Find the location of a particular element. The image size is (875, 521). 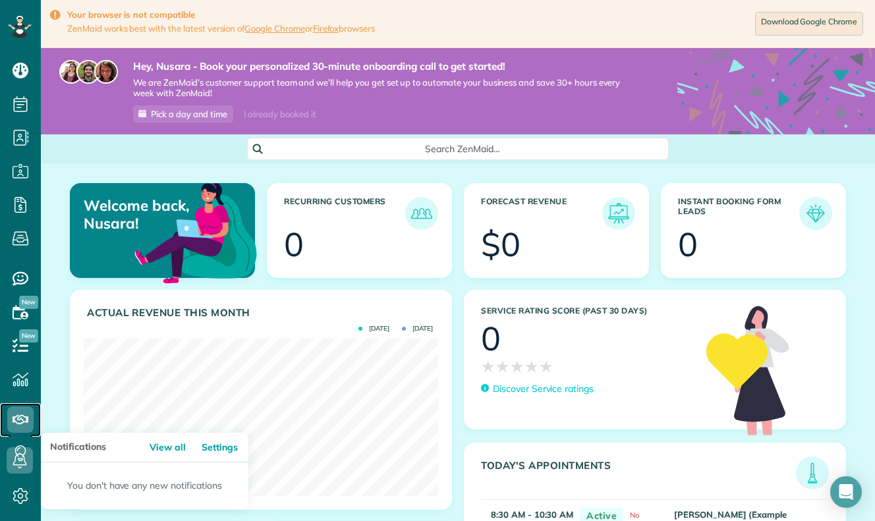

p: Welcome back, Nusara! is located at coordinates (138, 214).